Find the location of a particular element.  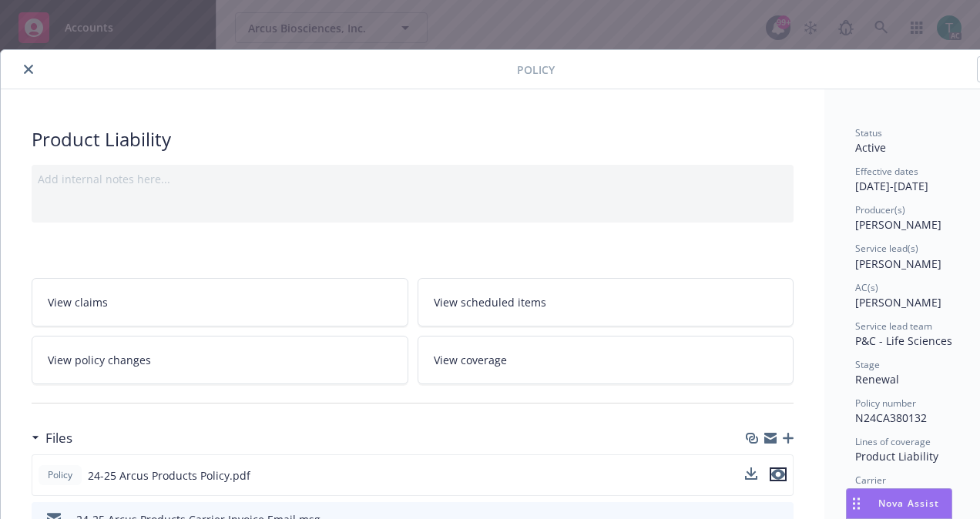

span: Effective dates is located at coordinates (887, 171).